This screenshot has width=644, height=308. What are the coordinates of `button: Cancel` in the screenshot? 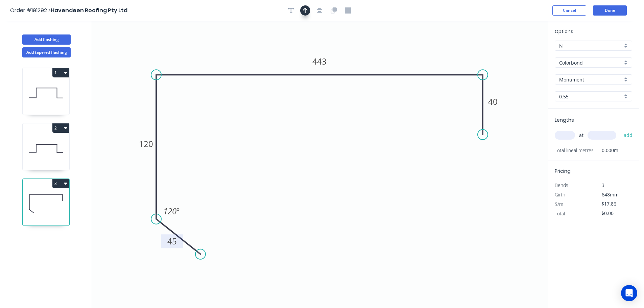 It's located at (570, 11).